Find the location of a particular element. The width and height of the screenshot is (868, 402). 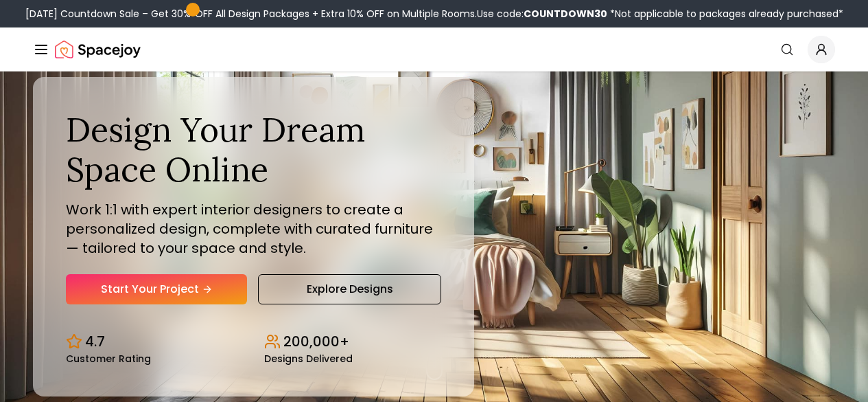

nav: Global is located at coordinates (434, 49).